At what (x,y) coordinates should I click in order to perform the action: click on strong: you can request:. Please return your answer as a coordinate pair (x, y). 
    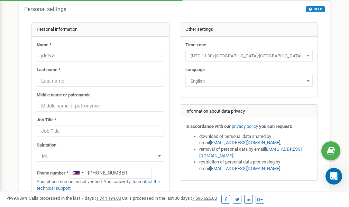
    Looking at the image, I should click on (275, 126).